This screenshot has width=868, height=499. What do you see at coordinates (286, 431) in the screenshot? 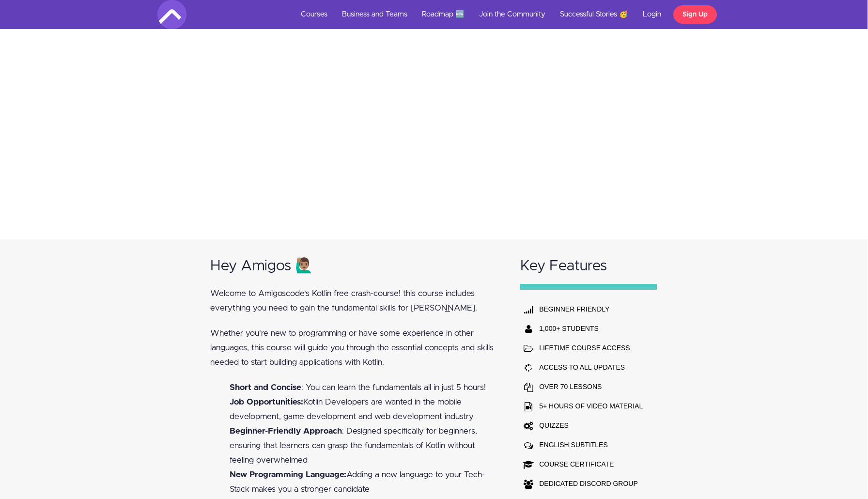
I see `b: Beginner-Friendly Approach` at bounding box center [286, 431].